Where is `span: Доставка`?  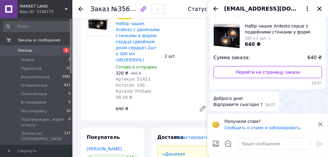 span: Доставка is located at coordinates (170, 137).